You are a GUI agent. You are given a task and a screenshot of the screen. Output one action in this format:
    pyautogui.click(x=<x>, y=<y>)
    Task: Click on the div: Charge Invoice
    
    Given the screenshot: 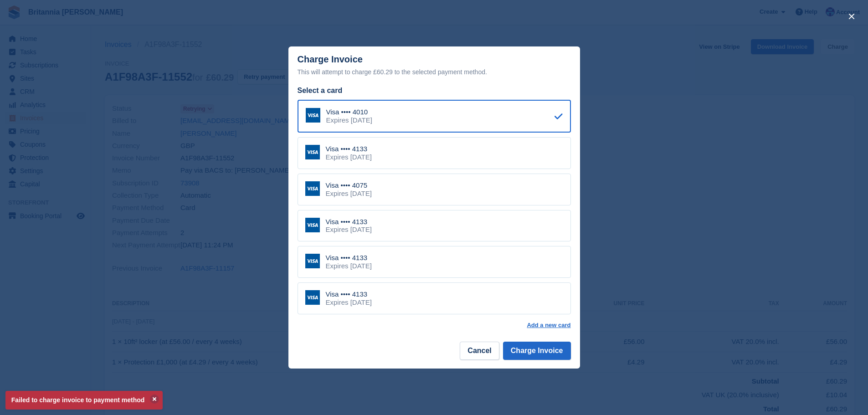 What is the action you would take?
    pyautogui.click(x=434, y=66)
    